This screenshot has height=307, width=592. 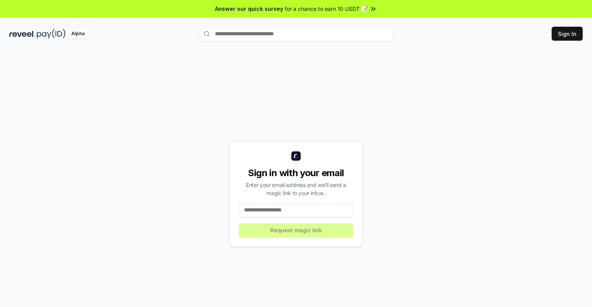 I want to click on img: pay_id, so click(x=51, y=34).